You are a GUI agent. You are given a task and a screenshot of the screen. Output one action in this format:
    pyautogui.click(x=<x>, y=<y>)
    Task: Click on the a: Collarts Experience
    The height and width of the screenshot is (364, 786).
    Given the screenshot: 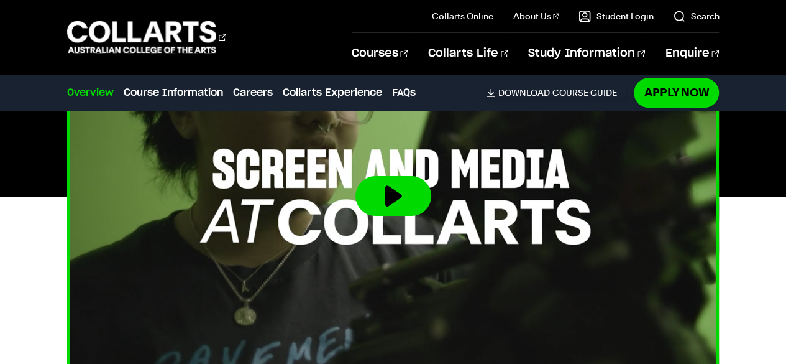 What is the action you would take?
    pyautogui.click(x=333, y=93)
    